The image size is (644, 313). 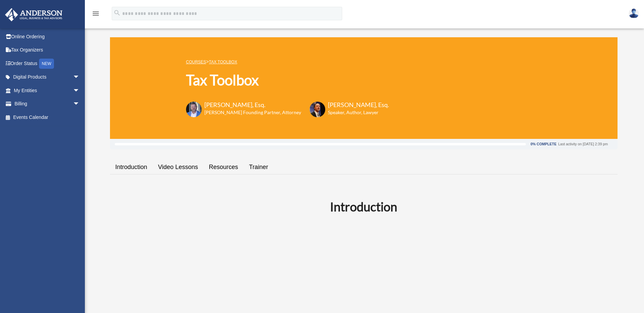 I want to click on a: Introduction, so click(x=132, y=167).